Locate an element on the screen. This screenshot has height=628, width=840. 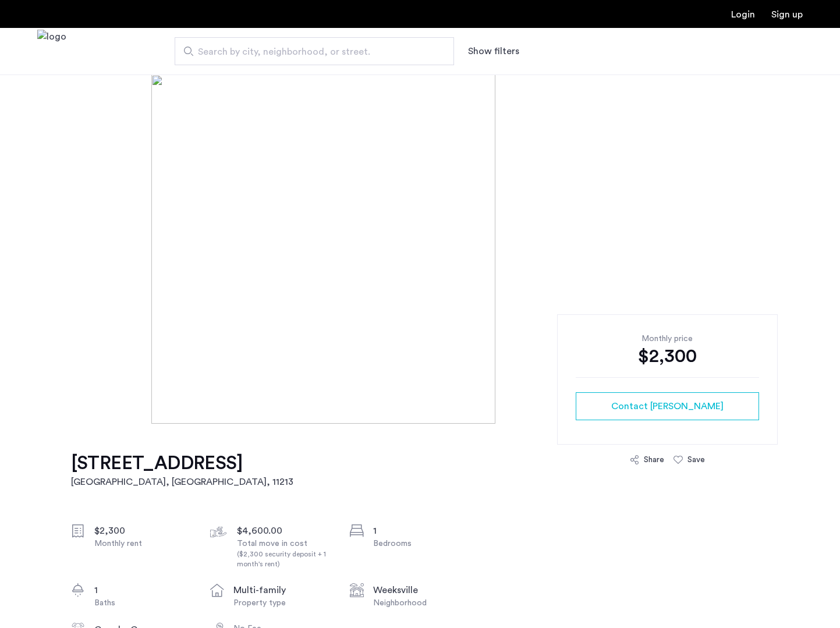
div: Save is located at coordinates (696, 459).